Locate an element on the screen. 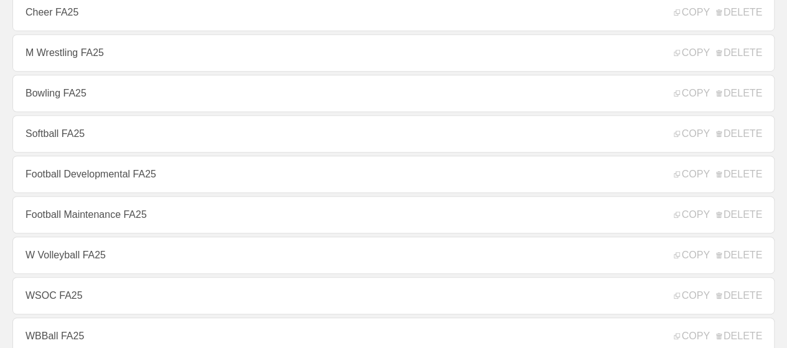  a: Football Maintenance FA25 is located at coordinates (393, 215).